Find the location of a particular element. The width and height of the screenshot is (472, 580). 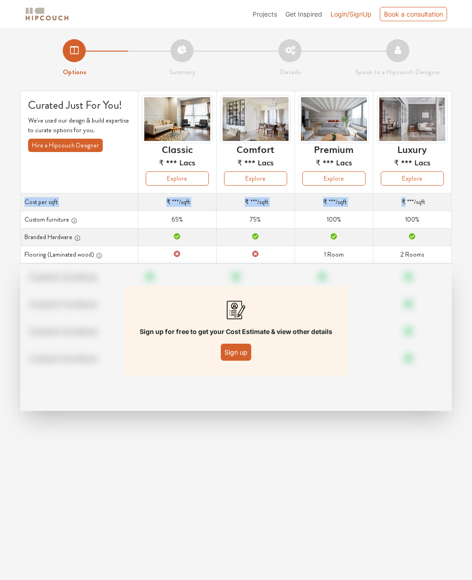

p: We've used our design & build expertise to curate options for you. is located at coordinates (79, 125).